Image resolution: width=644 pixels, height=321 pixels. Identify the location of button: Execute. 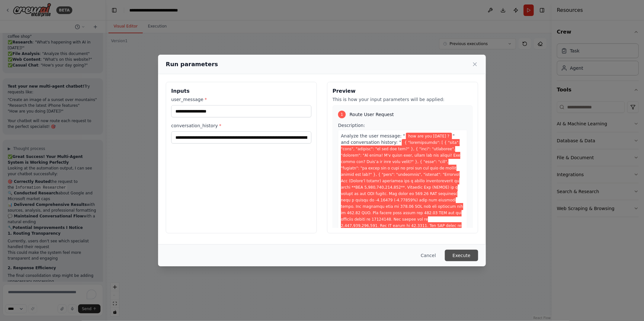
(461, 255).